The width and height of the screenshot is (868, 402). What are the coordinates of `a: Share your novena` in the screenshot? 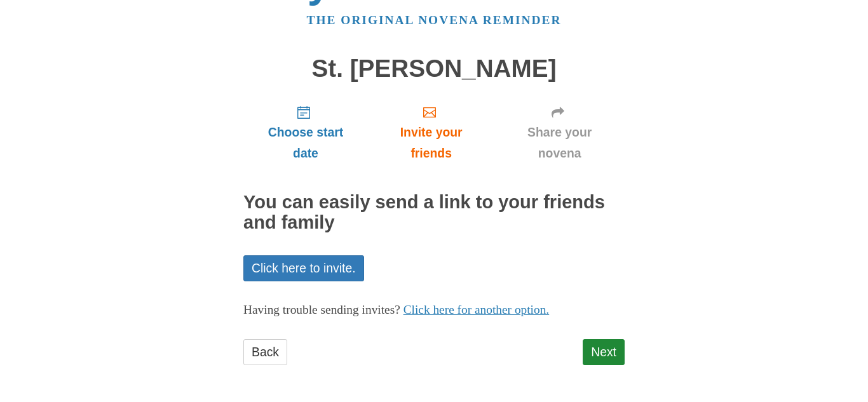 It's located at (559, 132).